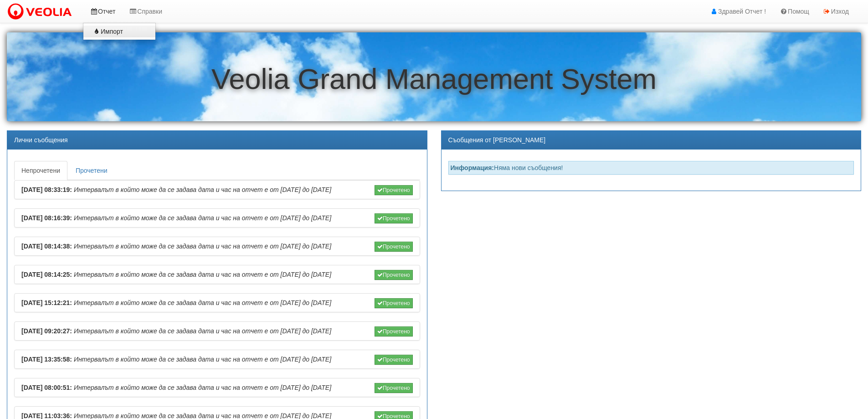 This screenshot has width=868, height=419. What do you see at coordinates (217, 140) in the screenshot?
I see `div: Лични съобщения` at bounding box center [217, 140].